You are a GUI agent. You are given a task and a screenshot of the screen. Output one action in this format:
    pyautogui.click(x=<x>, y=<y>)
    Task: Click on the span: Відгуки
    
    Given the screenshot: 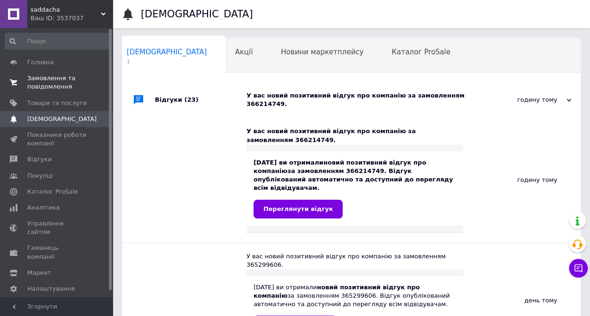 What is the action you would take?
    pyautogui.click(x=39, y=160)
    